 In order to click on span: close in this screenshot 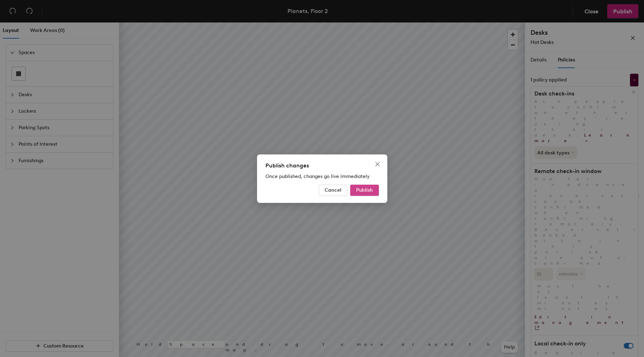, I will do `click(378, 164)`.